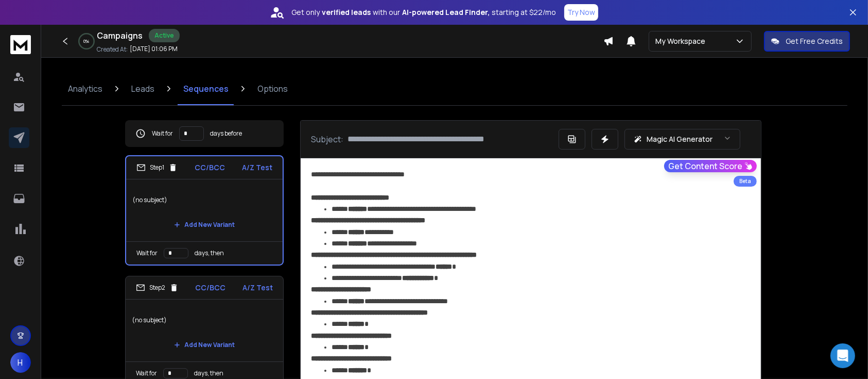  I want to click on p: Options, so click(272, 89).